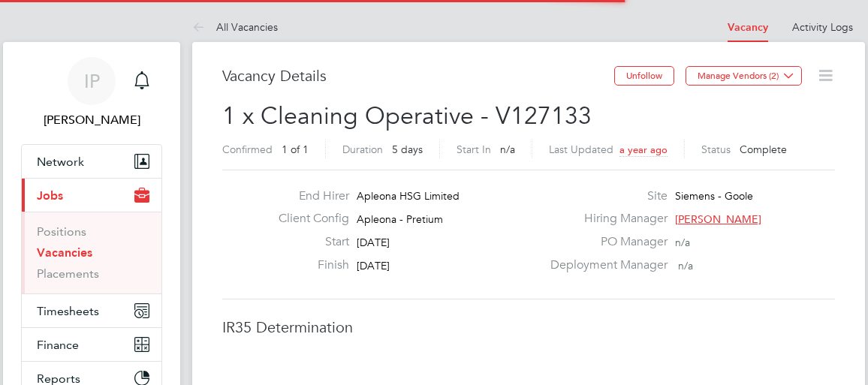  I want to click on button: Timesheets, so click(91, 311).